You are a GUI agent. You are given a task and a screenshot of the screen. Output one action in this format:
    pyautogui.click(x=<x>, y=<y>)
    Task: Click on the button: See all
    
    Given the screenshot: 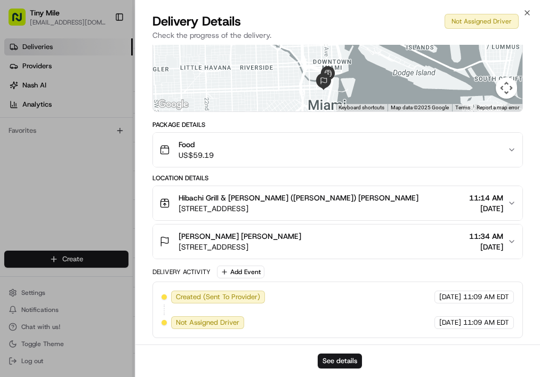 What is the action you would take?
    pyautogui.click(x=180, y=143)
    